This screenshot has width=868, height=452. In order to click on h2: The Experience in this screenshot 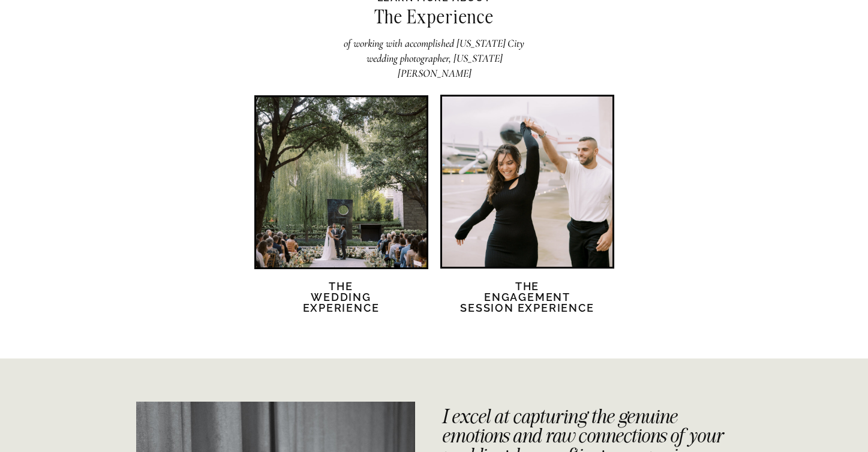, I will do `click(434, 20)`.